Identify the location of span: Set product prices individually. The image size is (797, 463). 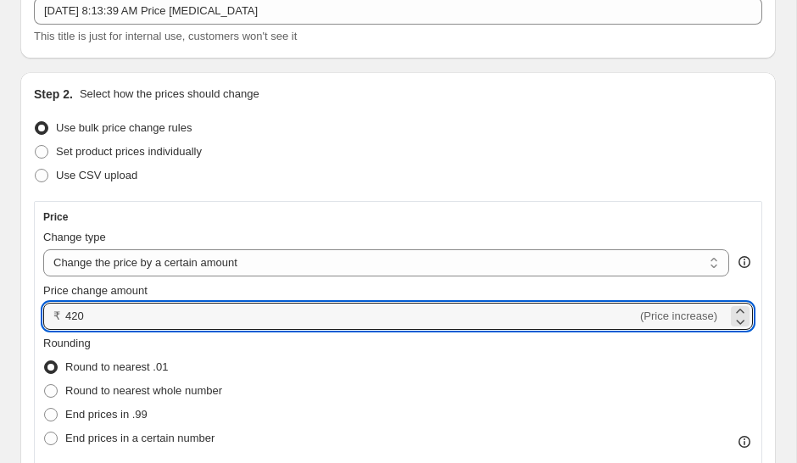
(129, 151).